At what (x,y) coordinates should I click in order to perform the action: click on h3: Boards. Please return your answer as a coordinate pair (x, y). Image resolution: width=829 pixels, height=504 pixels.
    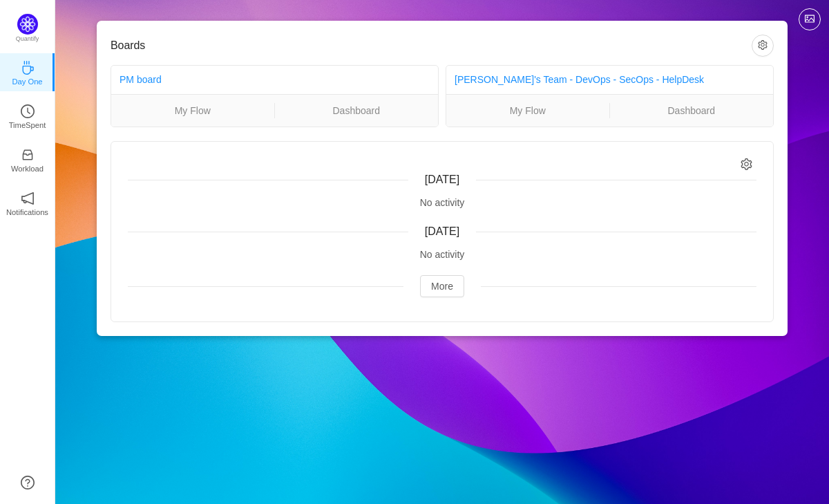
    Looking at the image, I should click on (431, 46).